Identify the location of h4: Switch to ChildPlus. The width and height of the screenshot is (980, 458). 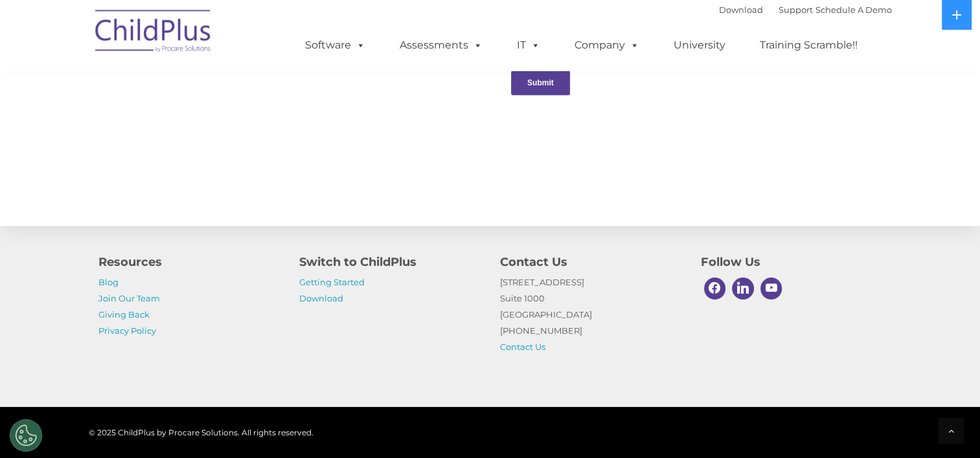
(390, 262).